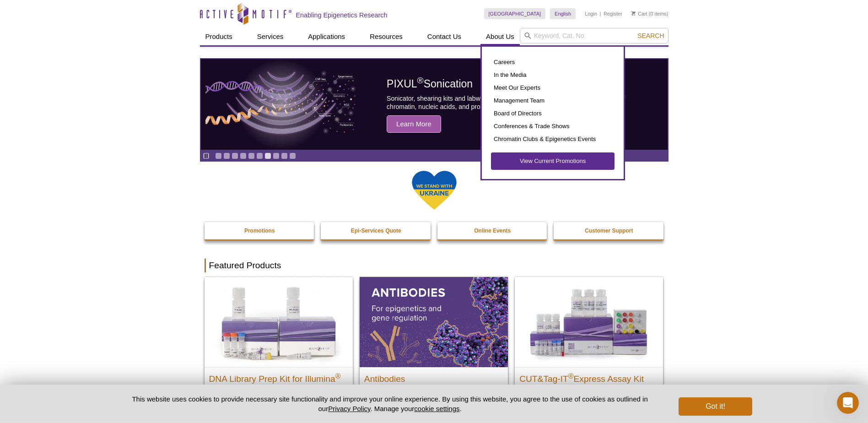  I want to click on a: PIXUL sonication PIXUL®Sonication Sonicator, shearing kits and labware delivering consistent mult..., so click(434, 104).